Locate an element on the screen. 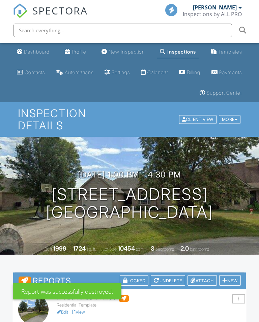 The image size is (259, 322). div: 1724 is located at coordinates (79, 249).